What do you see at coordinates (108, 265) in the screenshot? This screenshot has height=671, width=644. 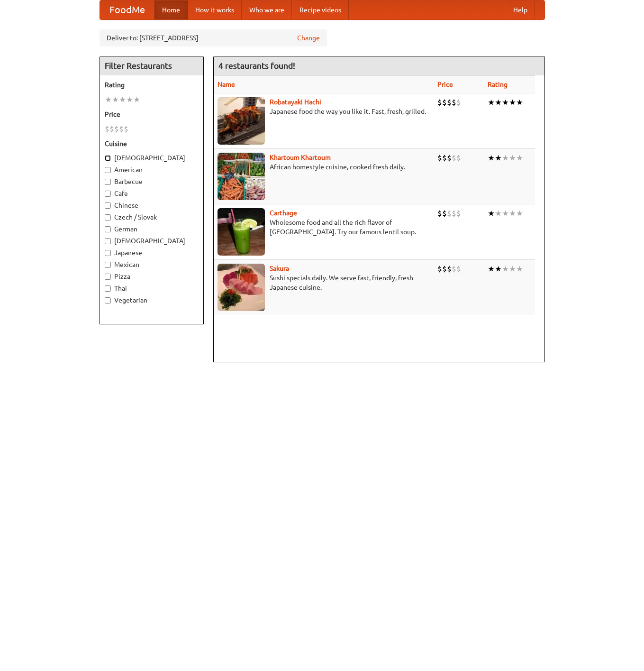 I see `input: Mexican` at bounding box center [108, 265].